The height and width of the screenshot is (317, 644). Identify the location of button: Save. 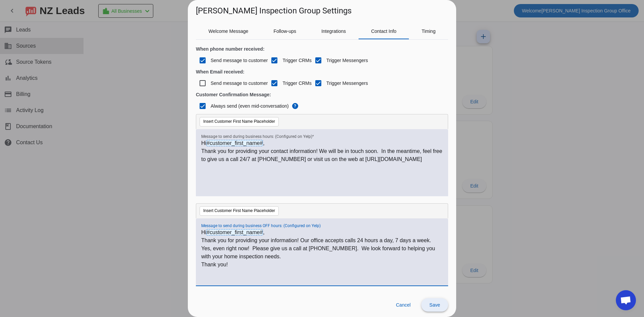
(435, 305).